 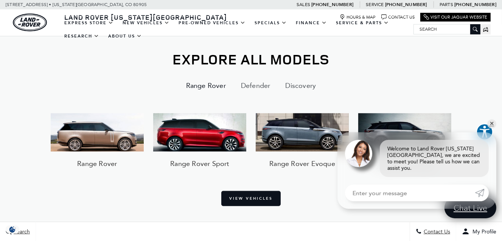 I want to click on input: Enter your message, so click(x=410, y=193).